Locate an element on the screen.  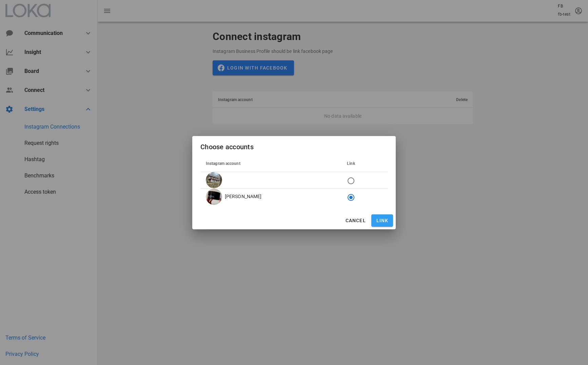
span: Instagram account is located at coordinates (223, 164).